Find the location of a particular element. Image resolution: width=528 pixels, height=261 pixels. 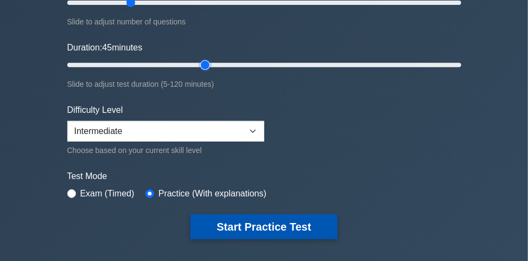

label: Duration: minutes is located at coordinates (105, 48).